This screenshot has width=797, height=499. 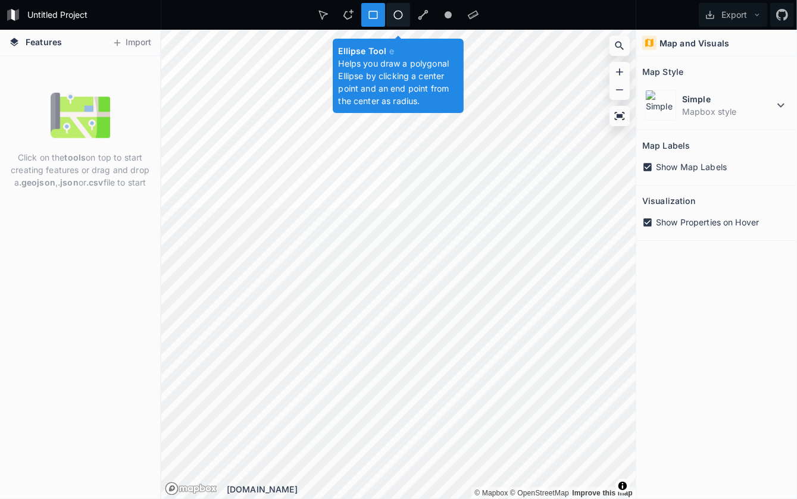 What do you see at coordinates (661, 105) in the screenshot?
I see `img: Simple` at bounding box center [661, 105].